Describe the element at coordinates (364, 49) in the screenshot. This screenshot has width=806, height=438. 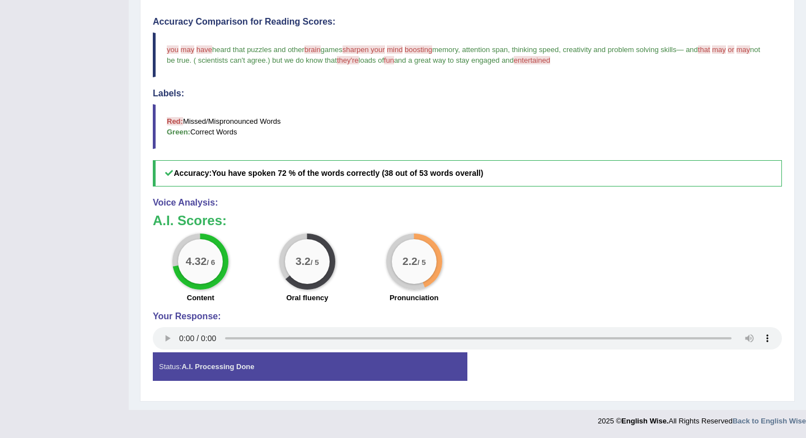
I see `span: sharpen your` at that location.